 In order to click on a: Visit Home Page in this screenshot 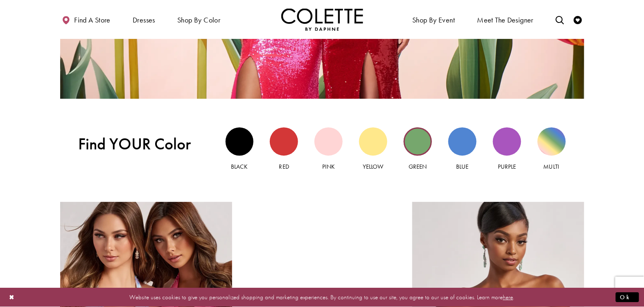, I will do `click(323, 19)`.